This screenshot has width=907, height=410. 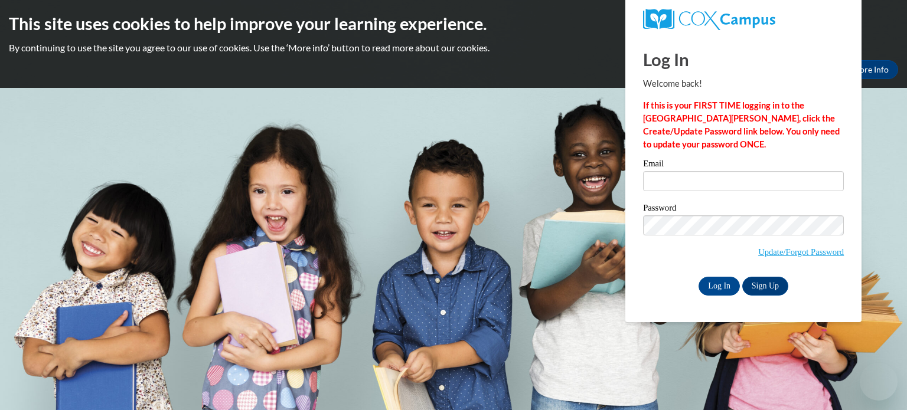 What do you see at coordinates (744, 165) in the screenshot?
I see `label: Email` at bounding box center [744, 165].